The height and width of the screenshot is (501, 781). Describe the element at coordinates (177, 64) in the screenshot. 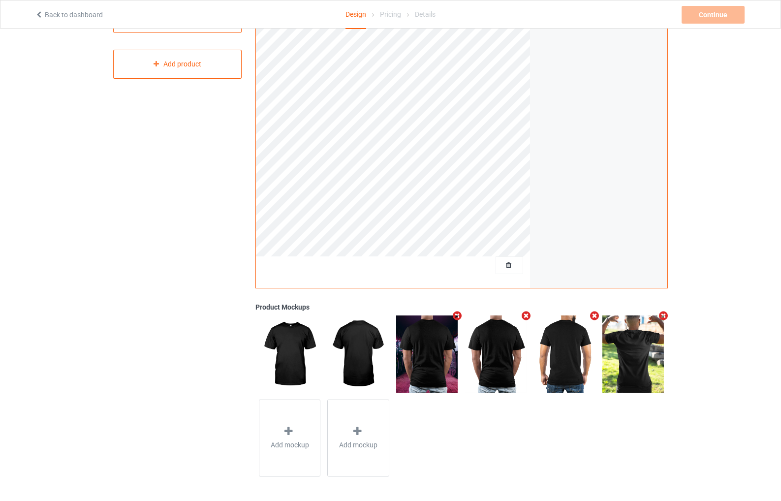

I see `div: Add product` at that location.